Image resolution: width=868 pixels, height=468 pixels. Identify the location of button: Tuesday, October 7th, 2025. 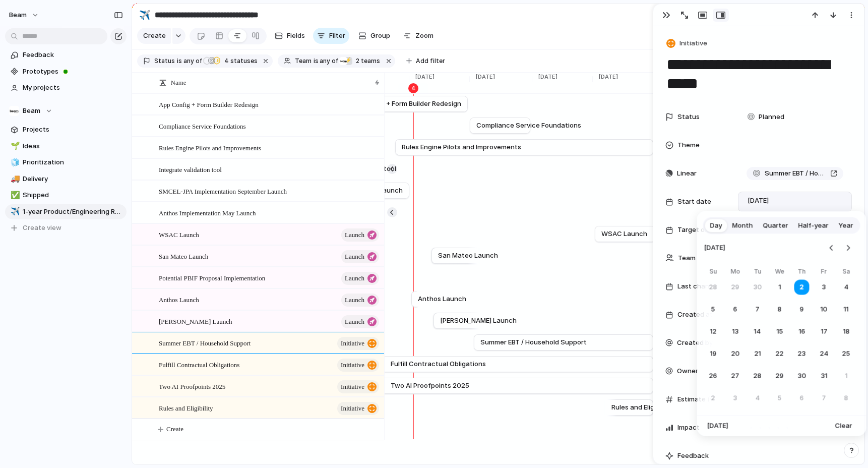
(758, 310).